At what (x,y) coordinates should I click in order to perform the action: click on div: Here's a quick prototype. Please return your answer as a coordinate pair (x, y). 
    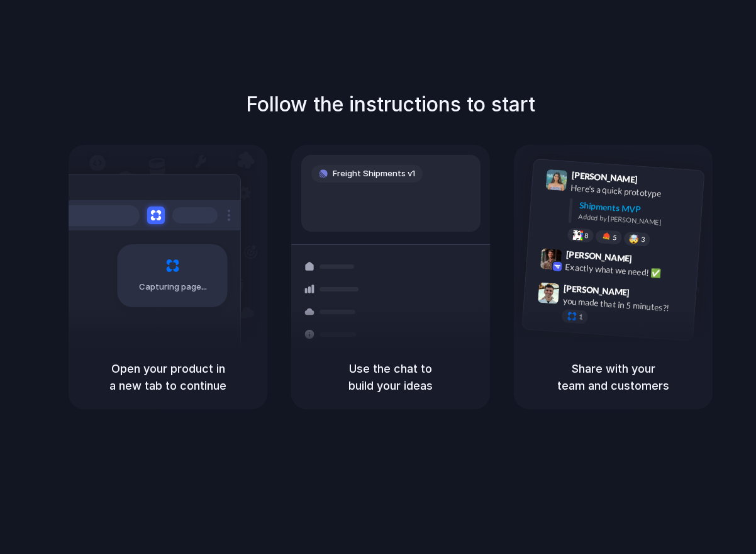
    Looking at the image, I should click on (633, 192).